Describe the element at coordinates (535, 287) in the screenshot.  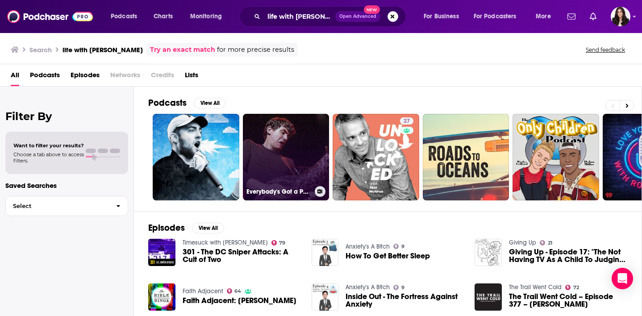
I see `a: The Trail Went Cold` at that location.